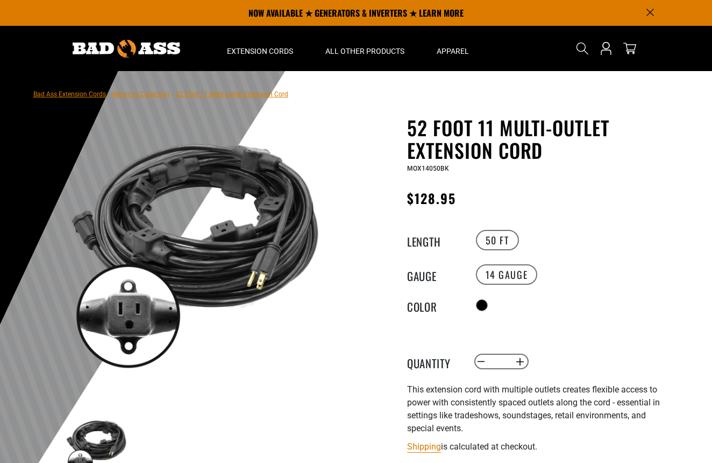 This screenshot has width=712, height=463. What do you see at coordinates (260, 48) in the screenshot?
I see `summary: Extension Cords` at bounding box center [260, 48].